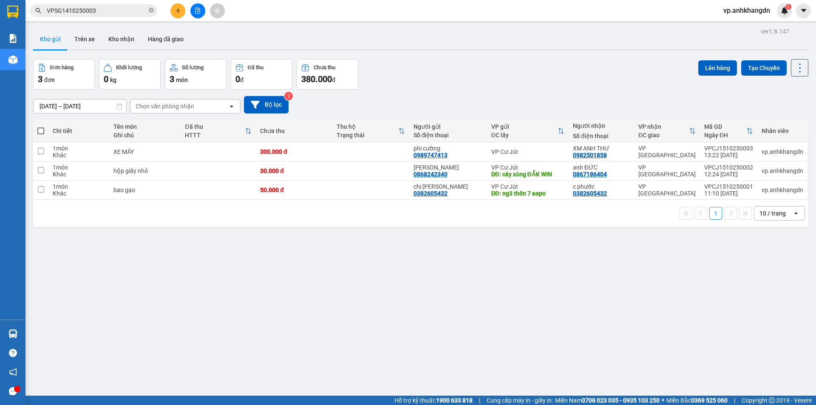  What do you see at coordinates (431, 155) in the screenshot?
I see `div: 0989747413` at bounding box center [431, 155].